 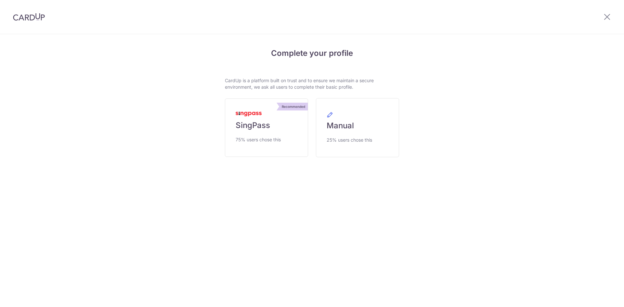 I want to click on img: MyInfoLogo, so click(x=248, y=114).